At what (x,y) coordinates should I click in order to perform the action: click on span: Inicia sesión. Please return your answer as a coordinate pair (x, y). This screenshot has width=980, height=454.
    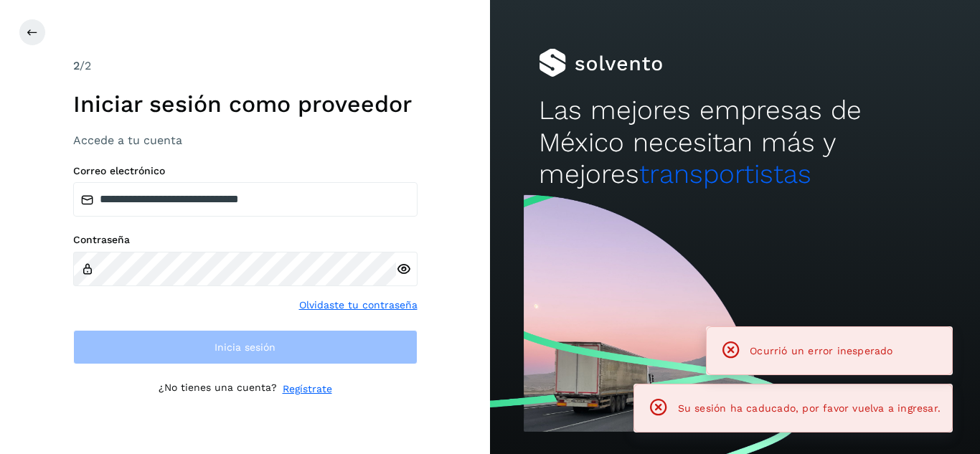
    Looking at the image, I should click on (244, 347).